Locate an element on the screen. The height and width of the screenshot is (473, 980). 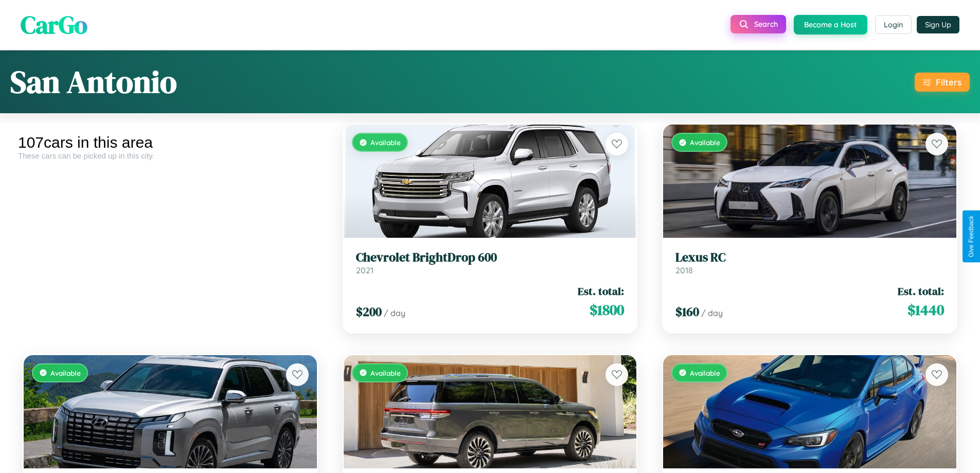
span: CarGo is located at coordinates (54, 25).